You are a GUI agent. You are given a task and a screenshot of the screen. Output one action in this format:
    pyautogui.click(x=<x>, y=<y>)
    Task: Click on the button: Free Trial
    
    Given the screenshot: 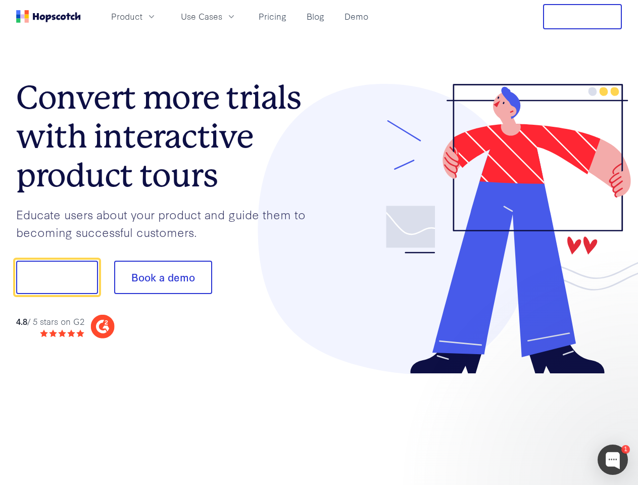 What is the action you would take?
    pyautogui.click(x=583, y=17)
    